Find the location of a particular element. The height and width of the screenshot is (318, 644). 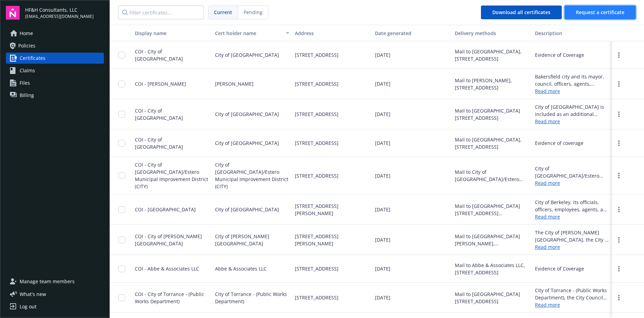

span: COI - City of Torrance - (Public Works Department) is located at coordinates (169, 298).